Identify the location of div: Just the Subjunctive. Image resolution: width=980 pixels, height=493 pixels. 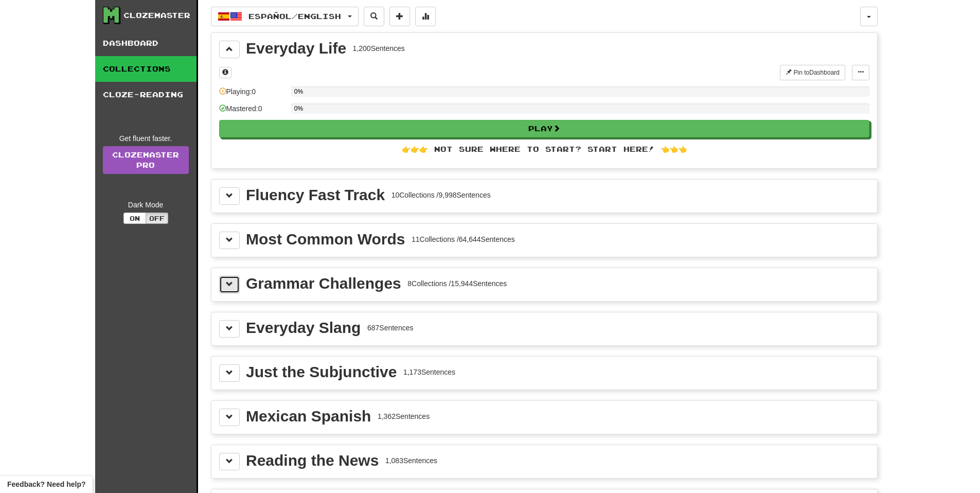
(321, 372).